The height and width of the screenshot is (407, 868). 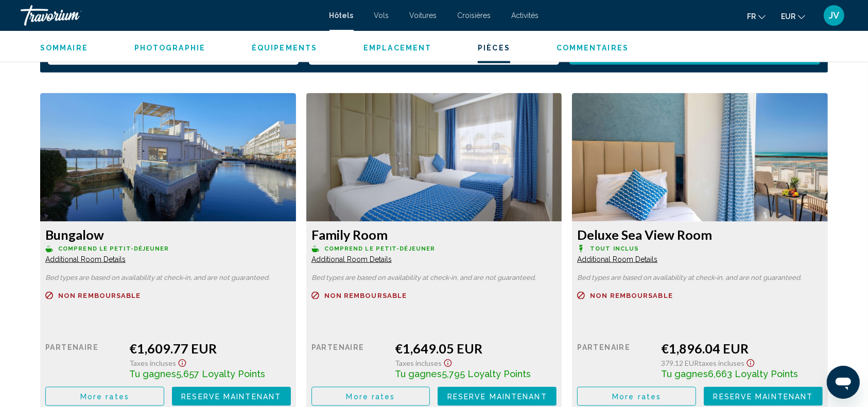 I want to click on a: Croisières, so click(x=474, y=15).